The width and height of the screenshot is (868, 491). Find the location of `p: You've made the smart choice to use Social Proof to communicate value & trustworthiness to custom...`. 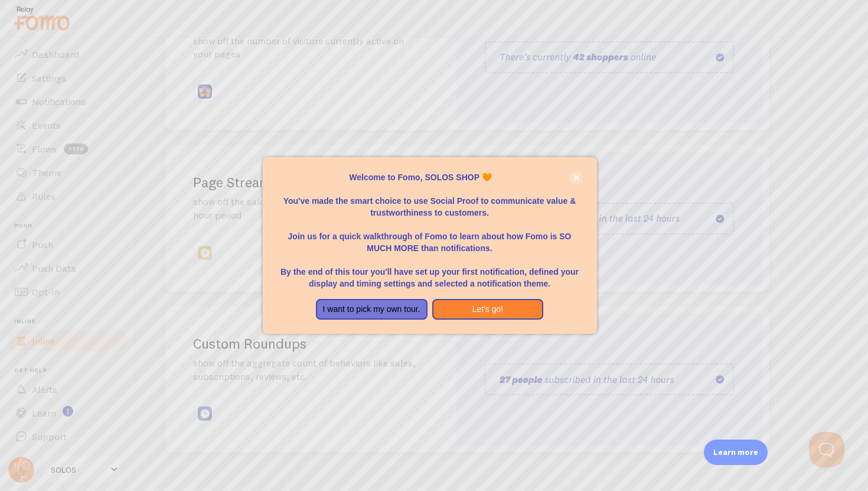

p: You've made the smart choice to use Social Proof to communicate value & trustworthiness to custom... is located at coordinates (430, 201).